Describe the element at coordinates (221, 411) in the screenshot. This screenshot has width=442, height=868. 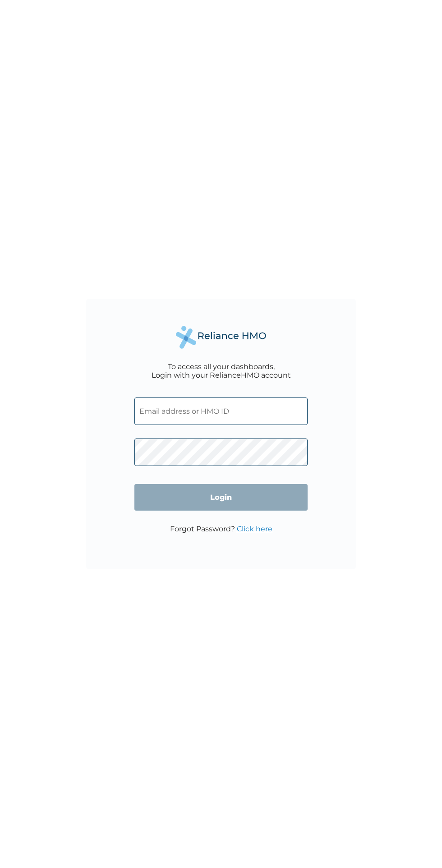
I see `input: Email address or HMO ID` at that location.